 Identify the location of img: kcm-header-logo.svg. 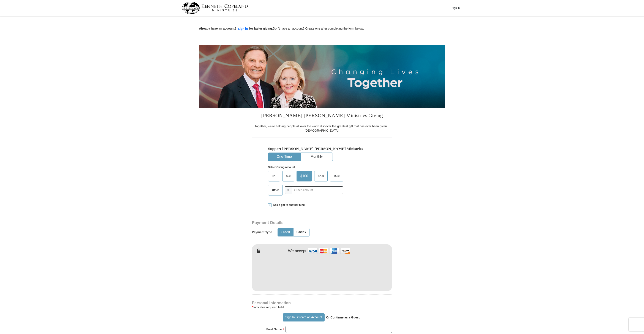
(215, 8).